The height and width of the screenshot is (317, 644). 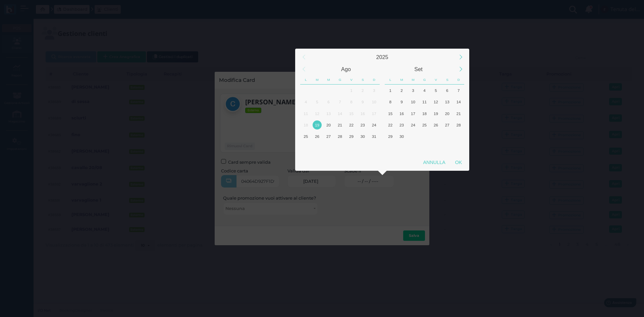 I want to click on div: Domenica, Ottobre 12, so click(x=459, y=148).